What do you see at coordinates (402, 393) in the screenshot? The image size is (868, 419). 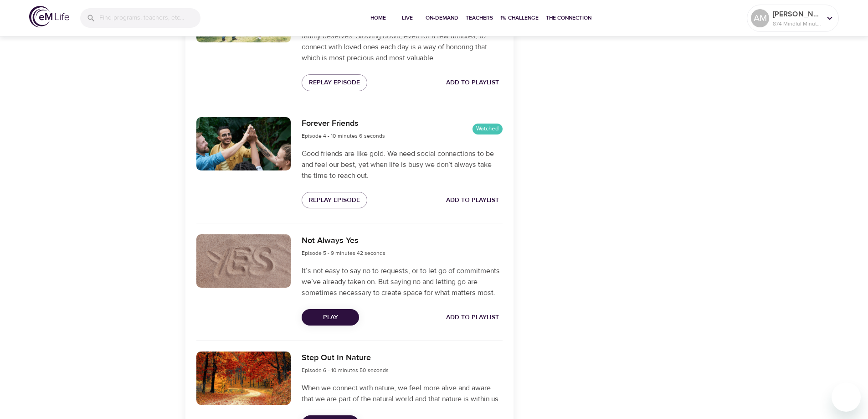 I see `p: When we connect with nature, we feel more alive and aware that we are part of the natural world a...` at bounding box center [402, 393].